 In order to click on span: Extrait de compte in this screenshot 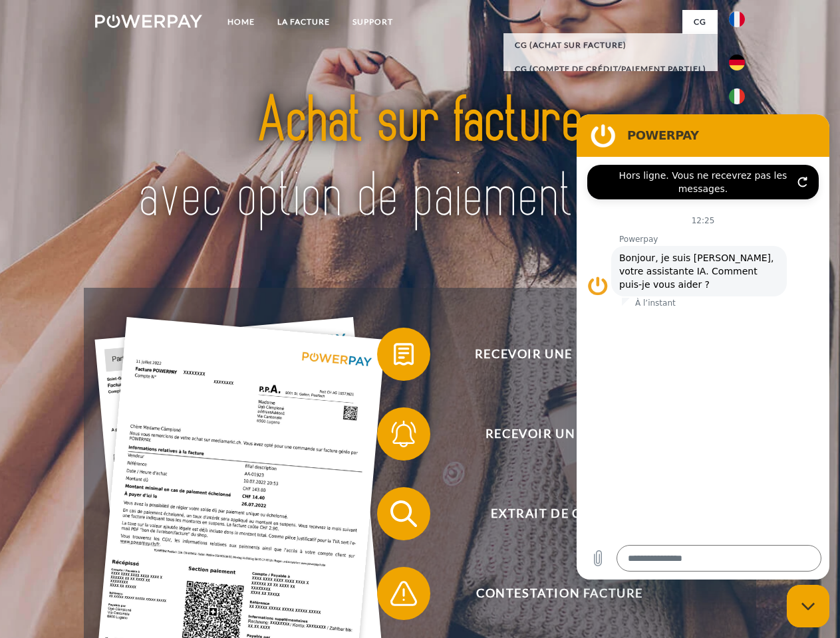, I will do `click(559, 514)`.